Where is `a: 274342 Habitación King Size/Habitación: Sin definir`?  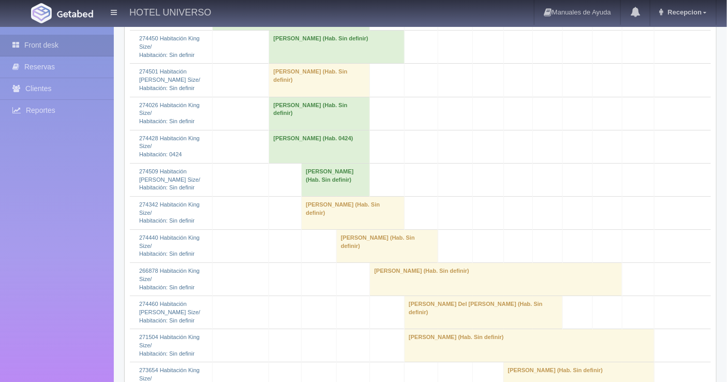
a: 274342 Habitación King Size/Habitación: Sin definir is located at coordinates (169, 212).